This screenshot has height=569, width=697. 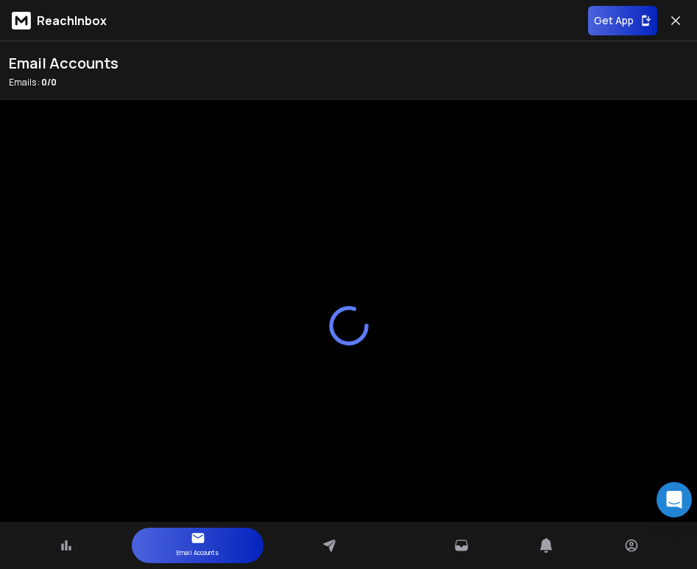 I want to click on span: 0 / 0, so click(x=49, y=82).